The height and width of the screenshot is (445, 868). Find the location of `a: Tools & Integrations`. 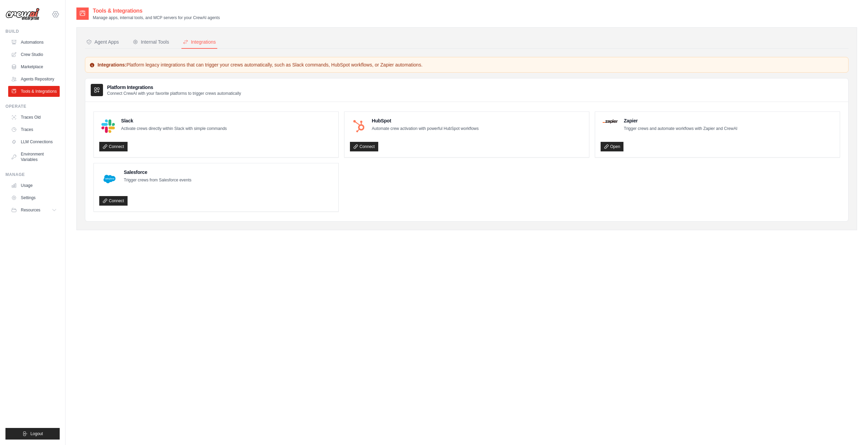

a: Tools & Integrations is located at coordinates (34, 92).